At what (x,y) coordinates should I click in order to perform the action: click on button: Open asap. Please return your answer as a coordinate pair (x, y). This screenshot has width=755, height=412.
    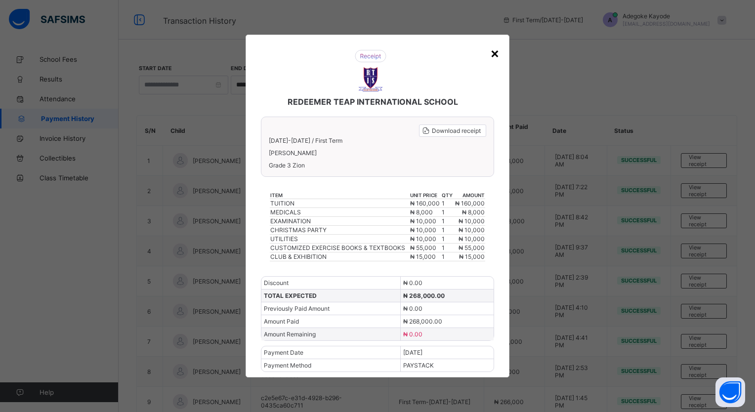
    Looking at the image, I should click on (730, 392).